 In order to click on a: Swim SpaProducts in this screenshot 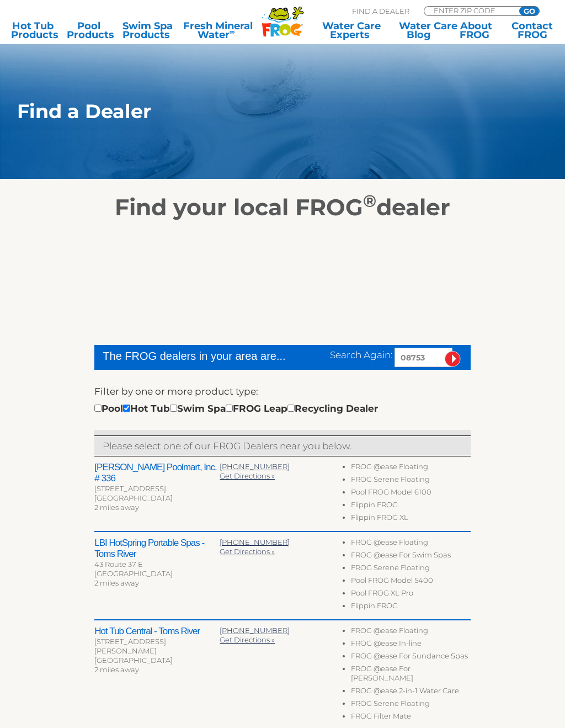, I will do `click(144, 31)`.